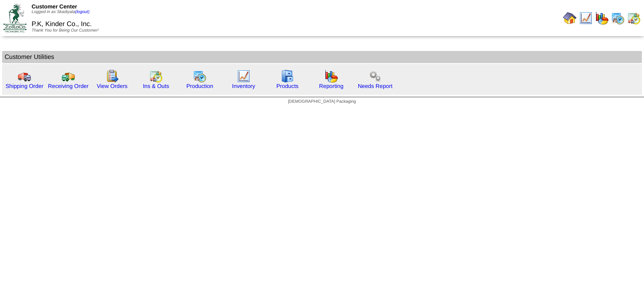 The image size is (644, 298). Describe the element at coordinates (288, 76) in the screenshot. I see `img: cabinet.gif` at that location.